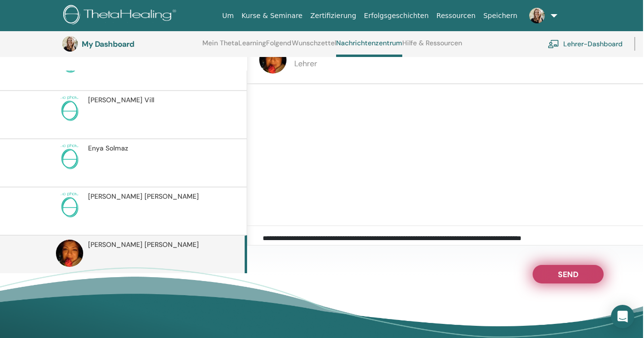 The width and height of the screenshot is (644, 338). What do you see at coordinates (432, 47) in the screenshot?
I see `a: Hilfe & Ressourcen` at bounding box center [432, 47].